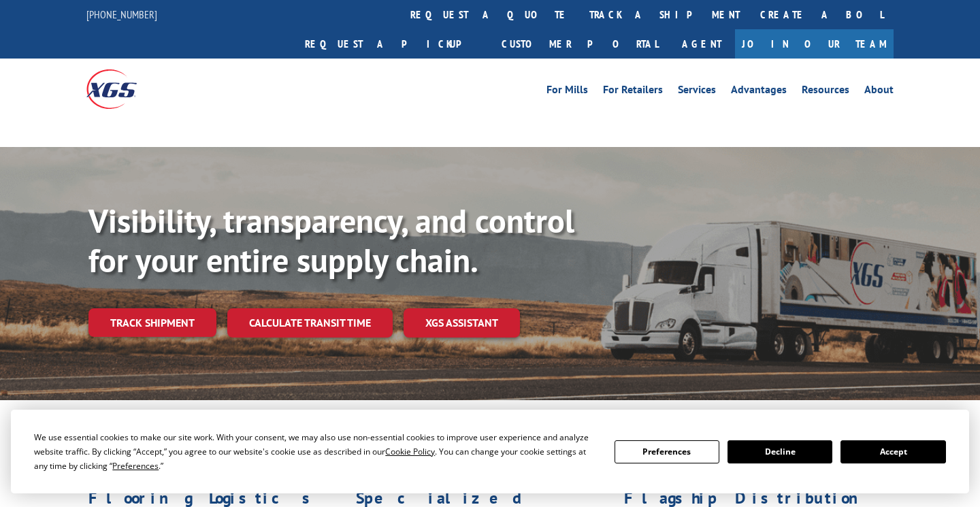  What do you see at coordinates (702, 44) in the screenshot?
I see `a: Agent` at bounding box center [702, 44].